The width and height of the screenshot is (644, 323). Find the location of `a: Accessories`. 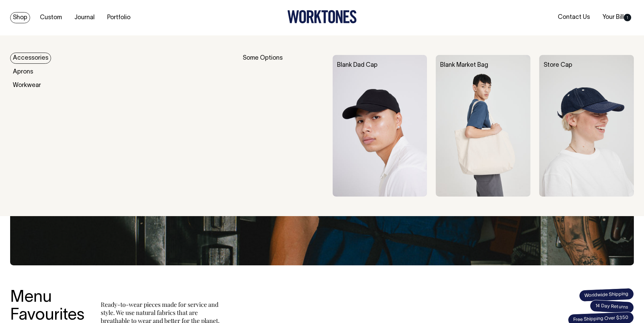

a: Accessories is located at coordinates (31, 58).